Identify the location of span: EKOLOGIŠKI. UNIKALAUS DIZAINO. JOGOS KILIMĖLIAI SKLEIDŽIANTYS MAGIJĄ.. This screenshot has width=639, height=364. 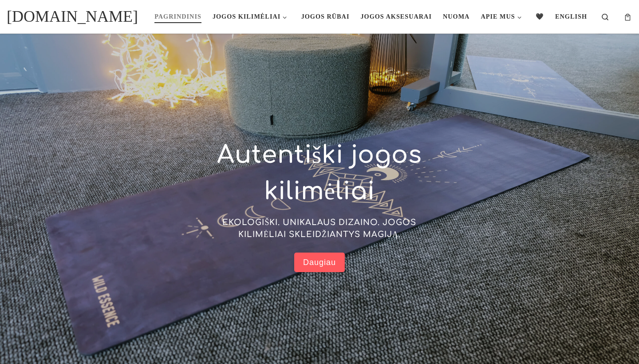
(319, 228).